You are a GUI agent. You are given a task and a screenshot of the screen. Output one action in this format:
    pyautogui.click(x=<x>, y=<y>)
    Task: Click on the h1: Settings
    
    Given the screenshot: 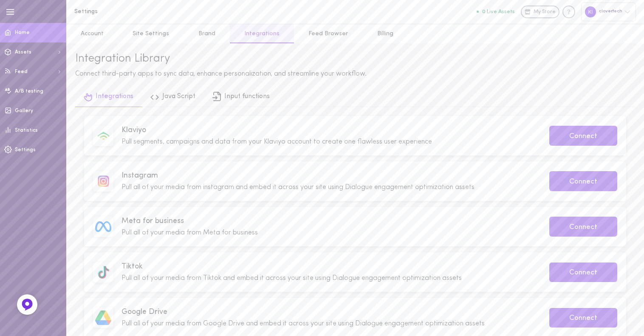 What is the action you would take?
    pyautogui.click(x=144, y=11)
    